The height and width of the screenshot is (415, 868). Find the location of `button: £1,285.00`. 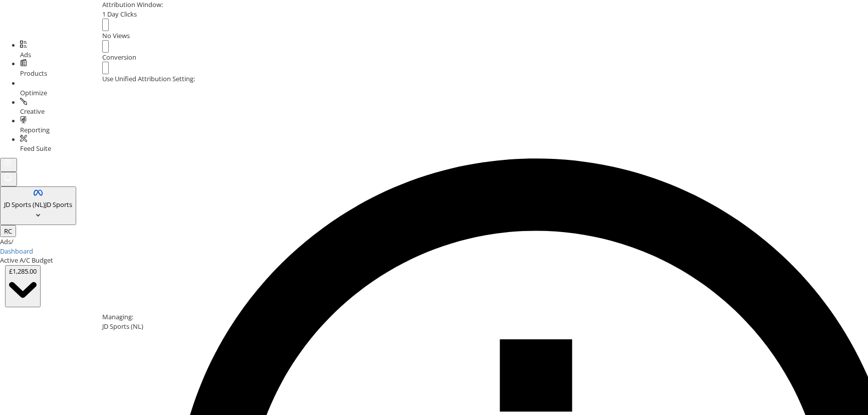

button: £1,285.00 is located at coordinates (22, 286).